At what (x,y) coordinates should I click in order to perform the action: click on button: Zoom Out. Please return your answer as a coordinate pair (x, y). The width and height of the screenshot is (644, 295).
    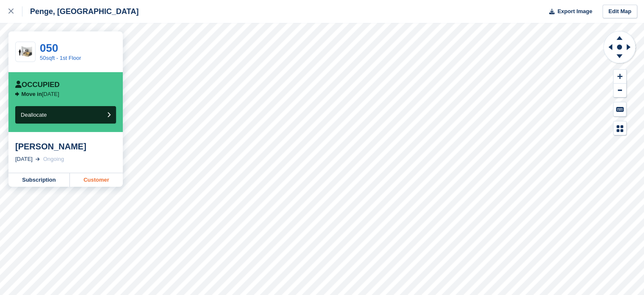
    Looking at the image, I should click on (620, 91).